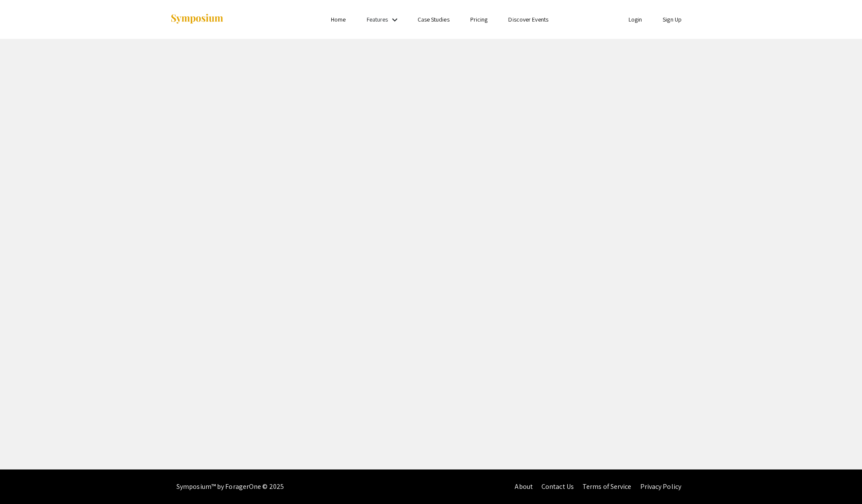  I want to click on a: Contact Us, so click(558, 486).